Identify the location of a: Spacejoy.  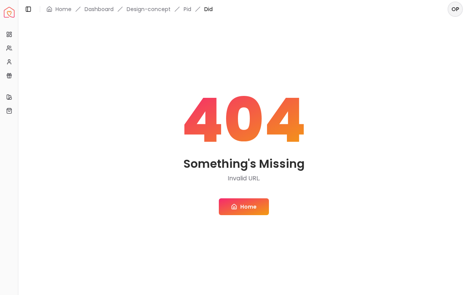
(9, 12).